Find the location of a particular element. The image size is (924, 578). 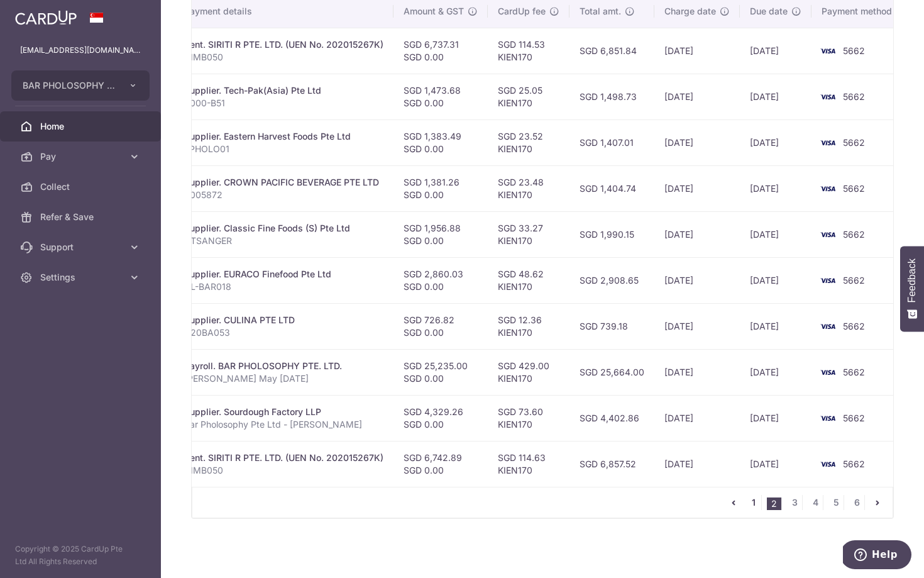

p: CL-BAR018 is located at coordinates (283, 287).